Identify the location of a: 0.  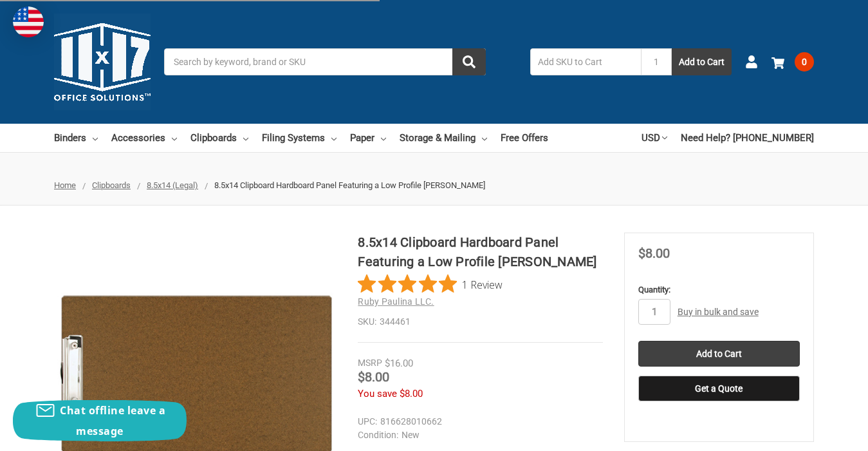
(793, 62).